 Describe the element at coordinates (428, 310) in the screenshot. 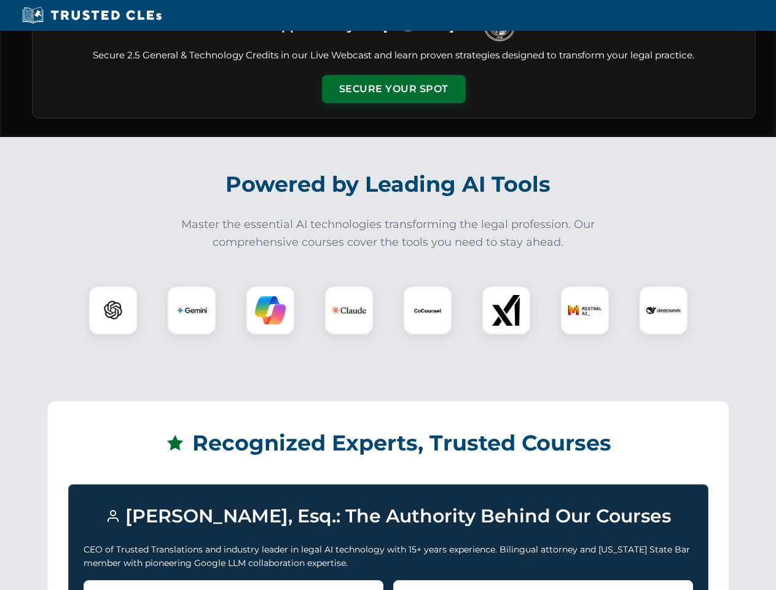

I see `img: CoCounsel Logo` at that location.